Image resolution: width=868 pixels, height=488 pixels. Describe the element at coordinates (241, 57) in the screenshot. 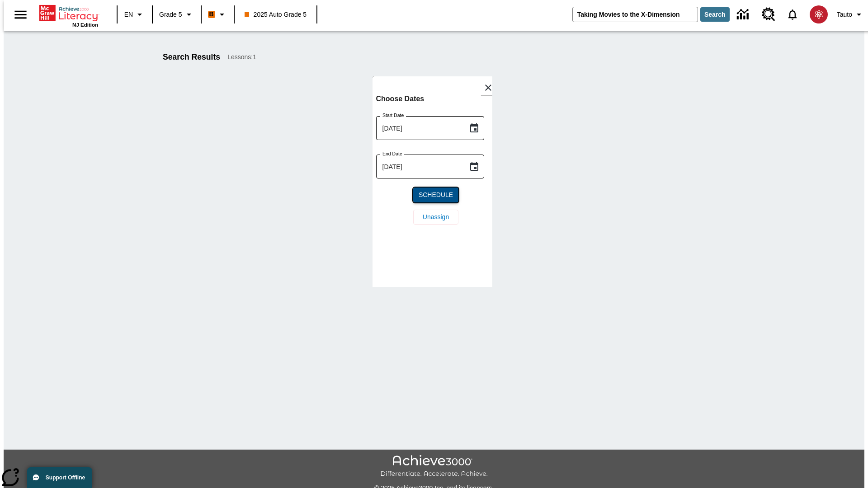

I see `span: Lessons : 1` at that location.